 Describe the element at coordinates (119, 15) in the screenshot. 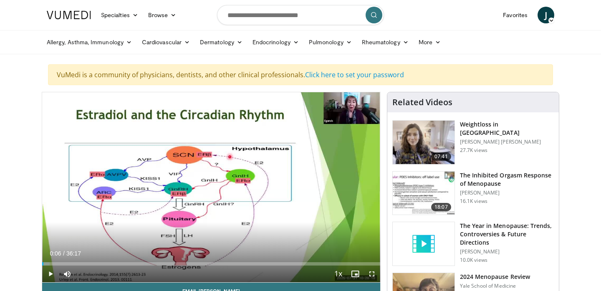

I see `a: Specialties` at that location.